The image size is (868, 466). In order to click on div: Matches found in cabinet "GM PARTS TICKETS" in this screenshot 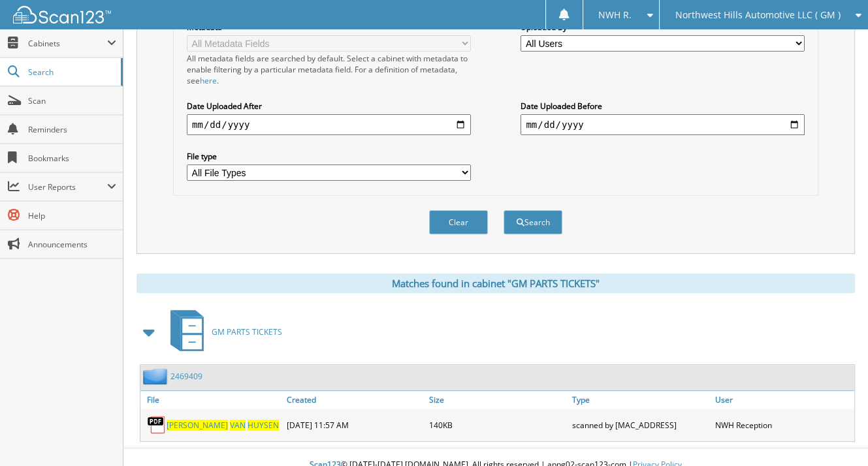, I will do `click(495, 283)`.